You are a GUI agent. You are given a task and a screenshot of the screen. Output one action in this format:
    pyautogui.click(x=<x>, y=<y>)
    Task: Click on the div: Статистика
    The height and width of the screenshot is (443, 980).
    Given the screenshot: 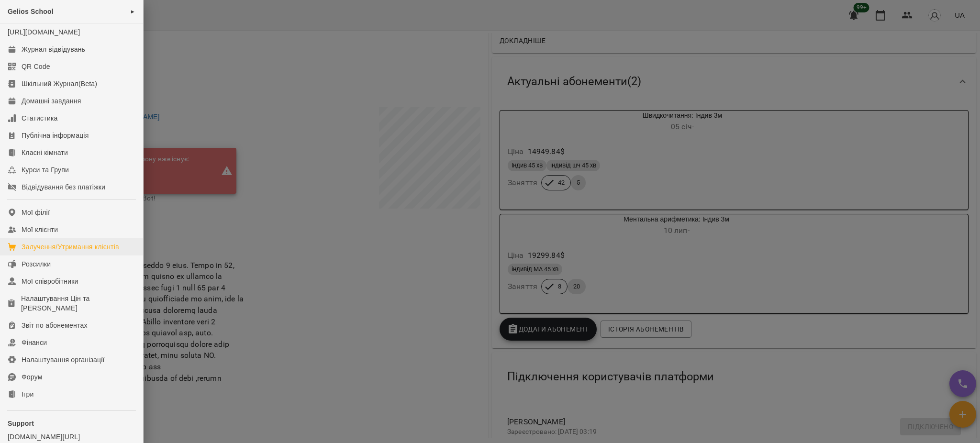 What is the action you would take?
    pyautogui.click(x=40, y=118)
    